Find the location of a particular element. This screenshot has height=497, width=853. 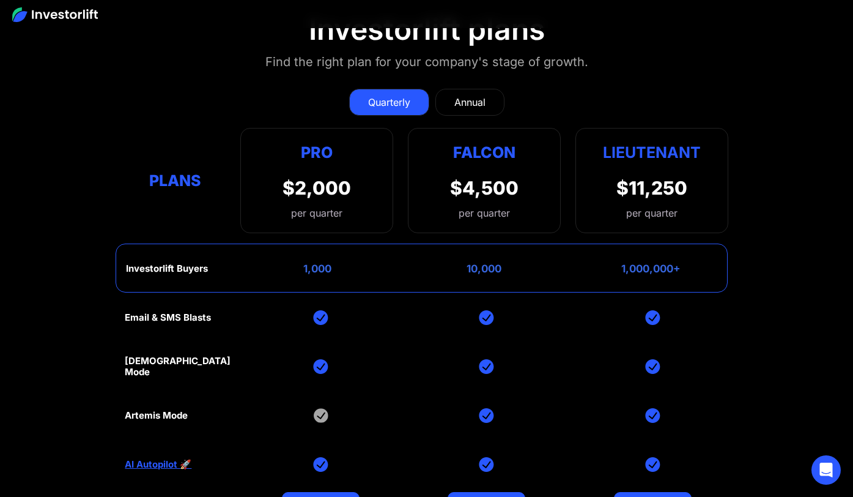

div: Quarterly is located at coordinates (389, 102).